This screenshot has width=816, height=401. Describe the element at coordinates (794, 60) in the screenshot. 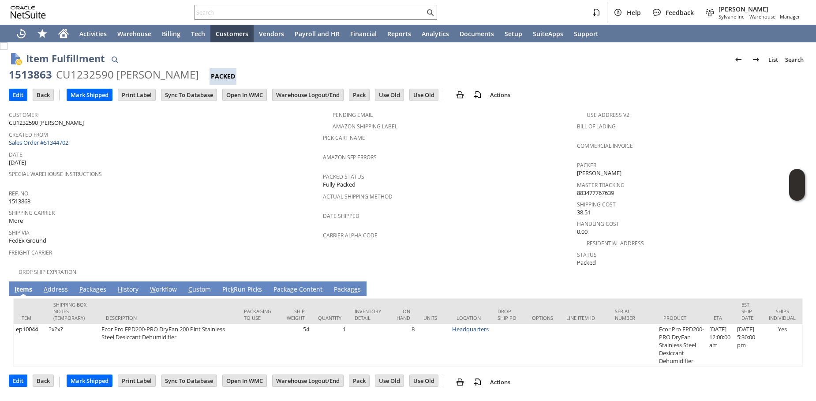

I see `a: Search` at that location.